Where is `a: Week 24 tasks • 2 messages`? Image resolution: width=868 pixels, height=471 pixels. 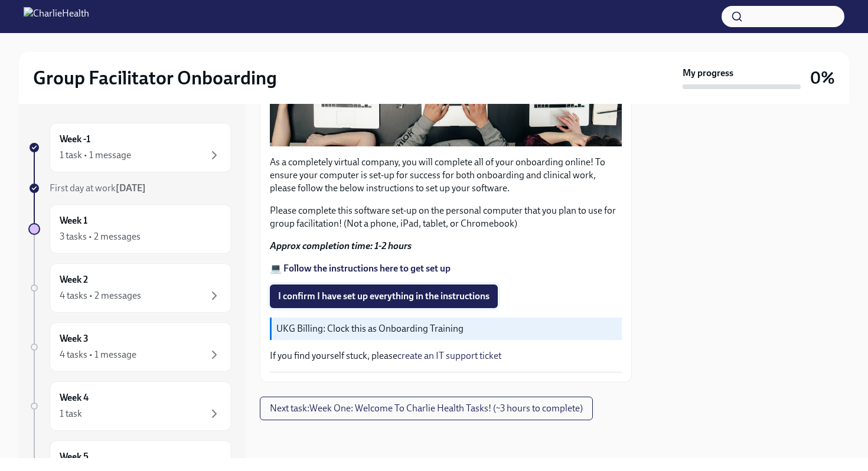
a: Week 24 tasks • 2 messages is located at coordinates (130, 288).